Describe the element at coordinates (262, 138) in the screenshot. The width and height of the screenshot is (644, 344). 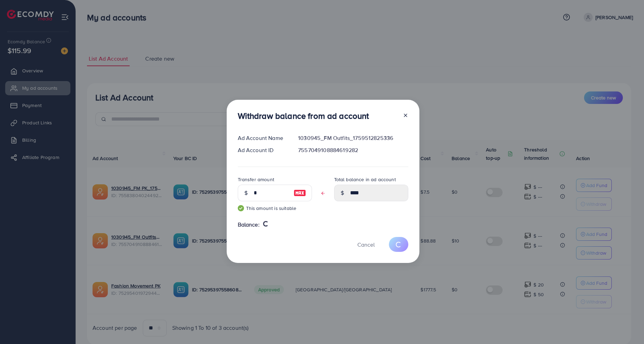
I see `div: Ad Account Name` at that location.